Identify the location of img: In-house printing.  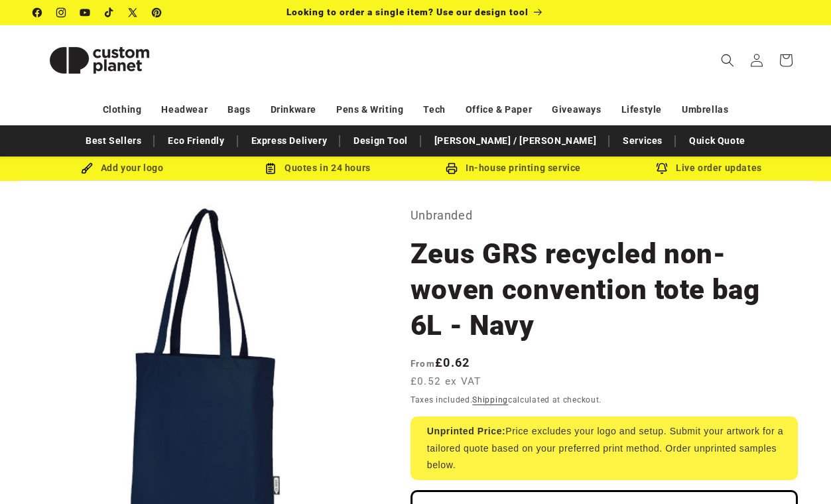
(452, 168).